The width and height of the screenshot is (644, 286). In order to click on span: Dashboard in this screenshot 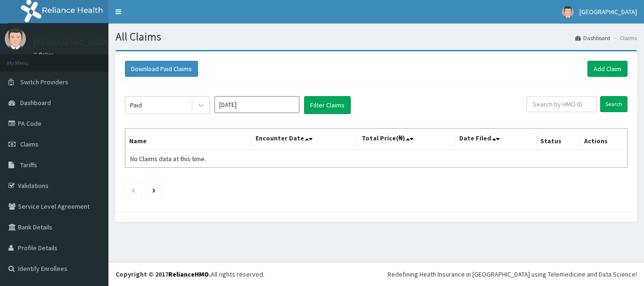, I will do `click(35, 103)`.